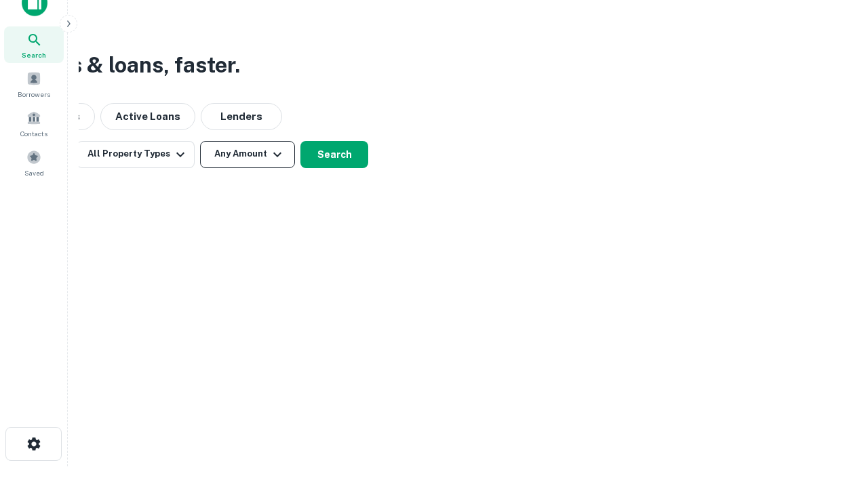 The width and height of the screenshot is (868, 488). I want to click on div: Chat Widget, so click(834, 412).